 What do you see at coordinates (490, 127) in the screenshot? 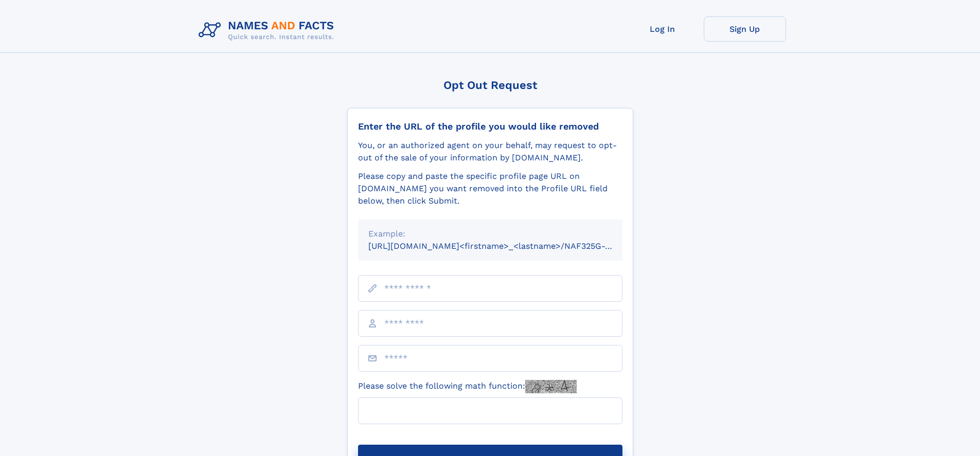
I see `div: Enter the URL of the profile you would like removed` at bounding box center [490, 127].